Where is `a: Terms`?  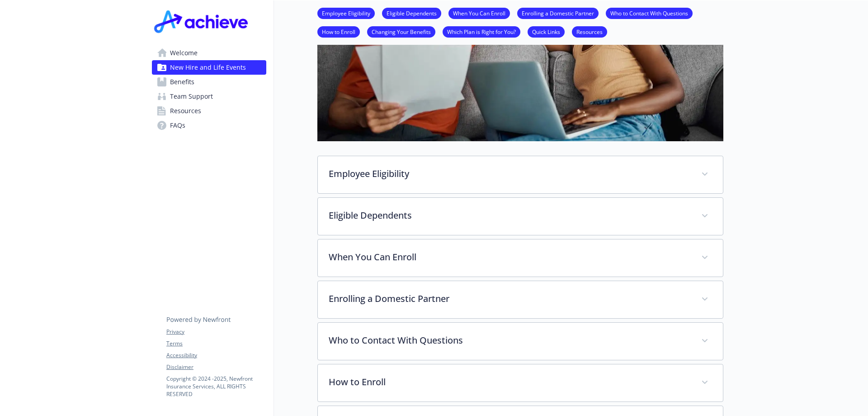
a: Terms is located at coordinates (216, 344).